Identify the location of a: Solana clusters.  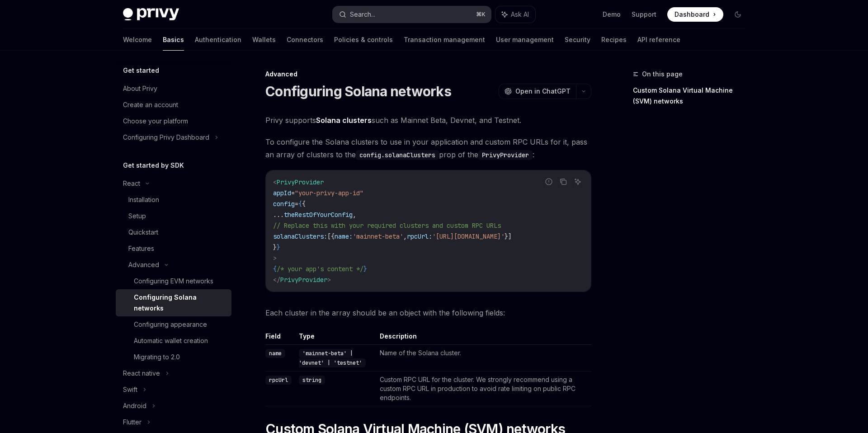
(344, 120).